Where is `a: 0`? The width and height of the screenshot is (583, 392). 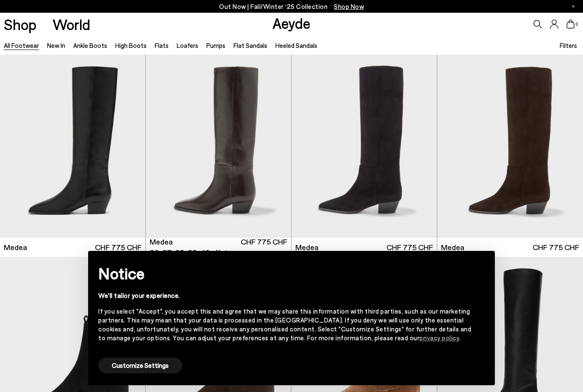 a: 0 is located at coordinates (570, 24).